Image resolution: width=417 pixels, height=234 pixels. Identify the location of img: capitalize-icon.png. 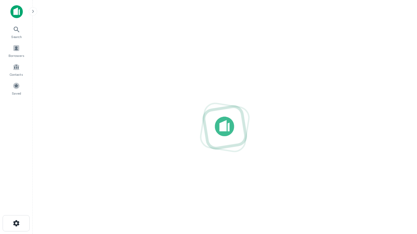
(17, 12).